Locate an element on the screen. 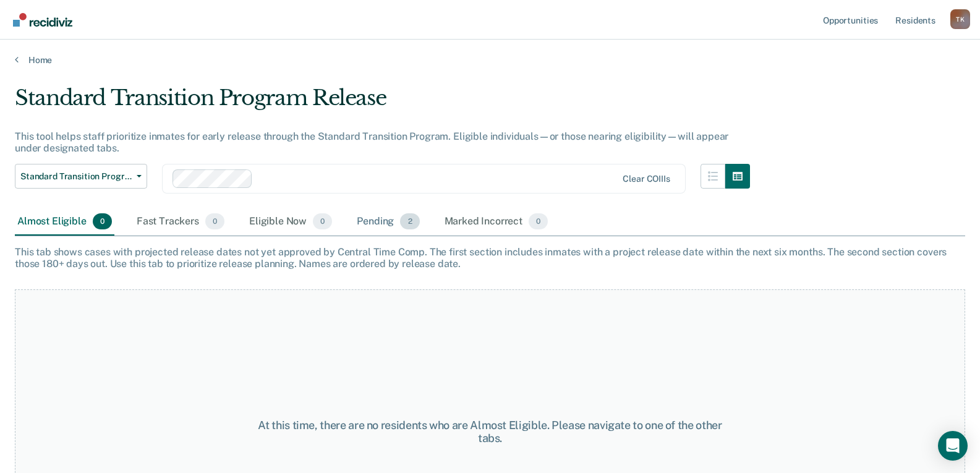 The image size is (980, 473). div: Clear COIIIs is located at coordinates (646, 179).